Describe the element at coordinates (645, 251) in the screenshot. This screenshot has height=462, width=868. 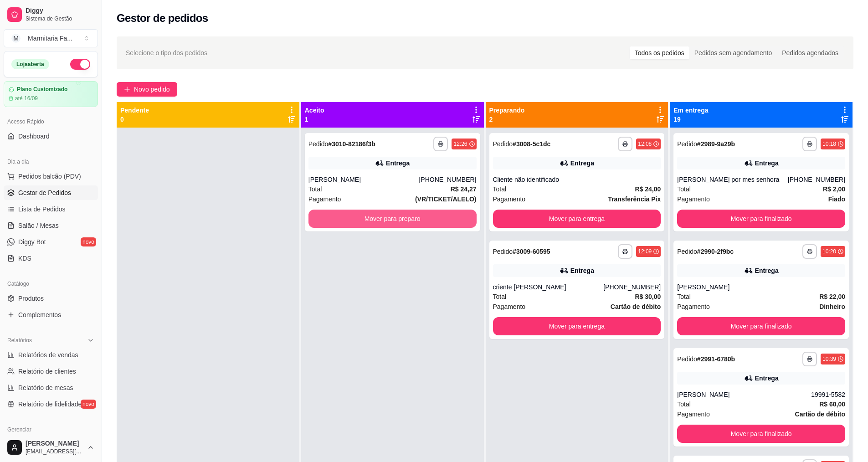
I see `div: 12:09` at that location.